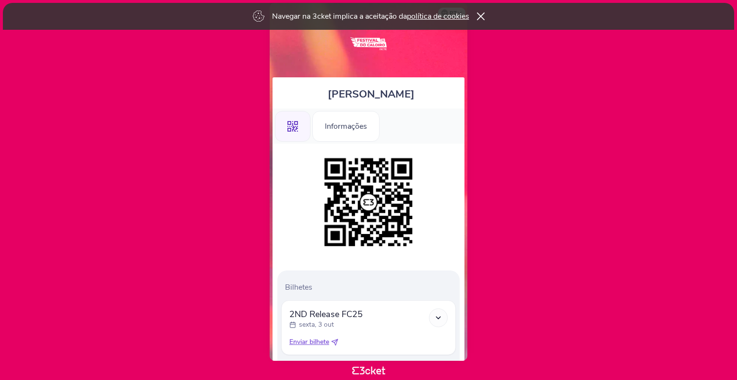  I want to click on img: 89ce5cb8da1249a9b53928e60a68bc91.png, so click(368, 202).